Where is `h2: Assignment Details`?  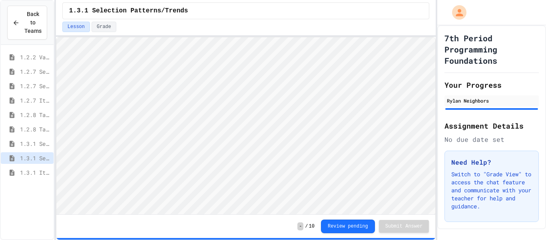
h2: Assignment Details is located at coordinates (492, 126).